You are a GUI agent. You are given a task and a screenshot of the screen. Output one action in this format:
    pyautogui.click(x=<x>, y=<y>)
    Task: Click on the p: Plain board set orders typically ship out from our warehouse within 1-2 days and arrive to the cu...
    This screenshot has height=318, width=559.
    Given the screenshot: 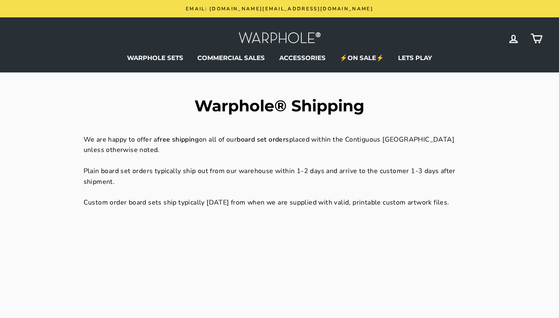 What is the action you would take?
    pyautogui.click(x=280, y=176)
    